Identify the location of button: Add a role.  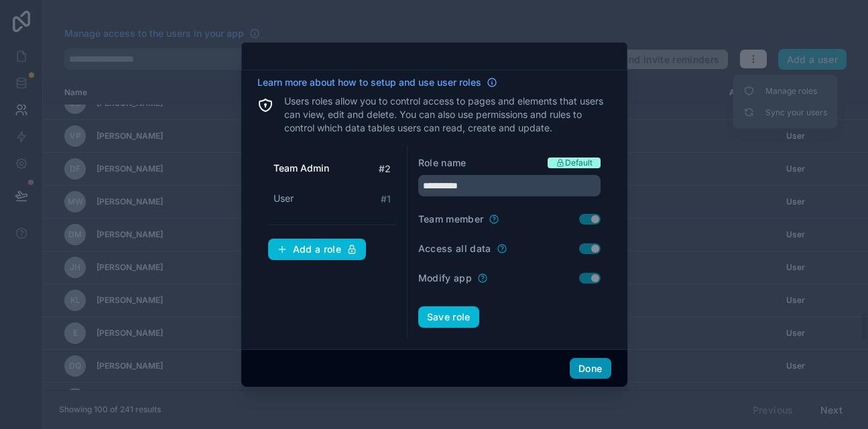
(317, 249).